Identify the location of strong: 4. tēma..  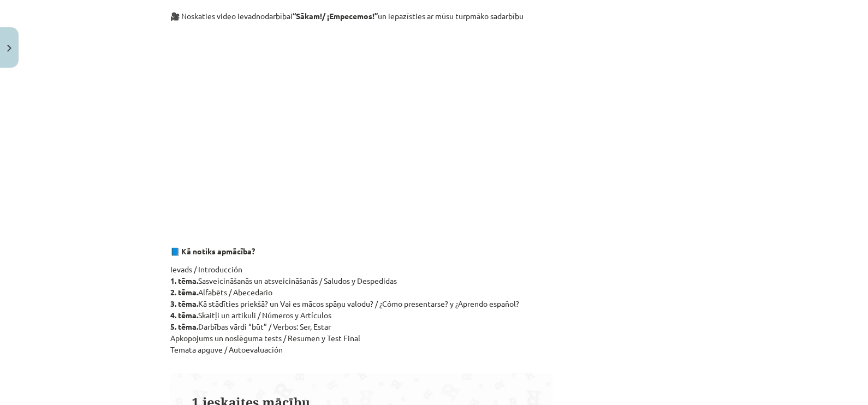
(184, 315).